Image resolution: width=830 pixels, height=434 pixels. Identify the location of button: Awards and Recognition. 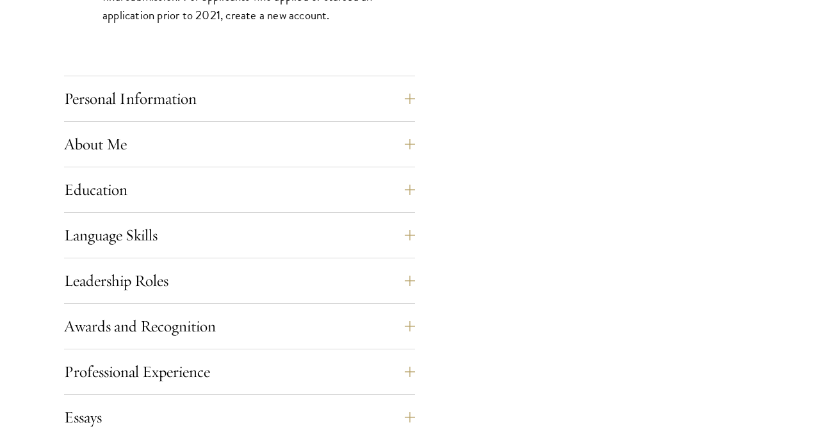
(240, 326).